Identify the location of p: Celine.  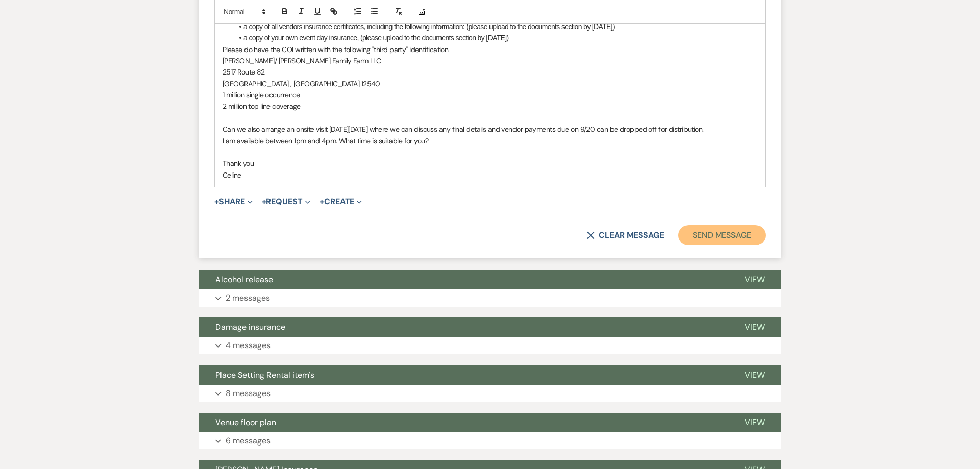
(490, 176).